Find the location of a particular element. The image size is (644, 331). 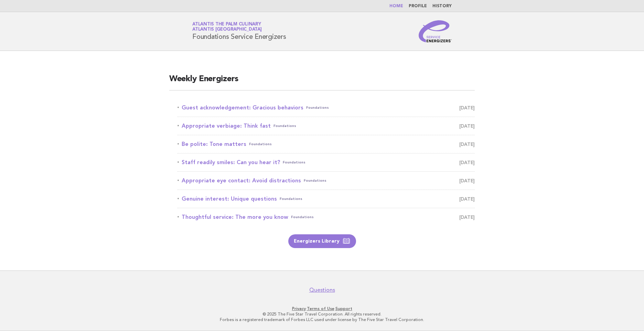

a: Energizers Library is located at coordinates (322, 241).